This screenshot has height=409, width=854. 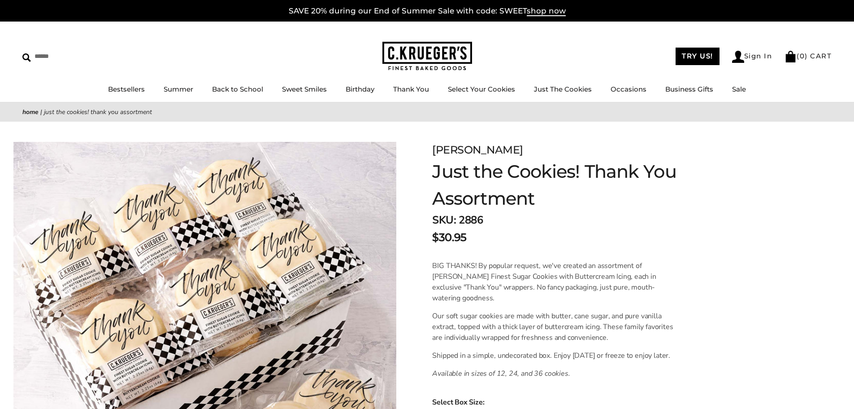 I want to click on nav: breadcrumbs, so click(x=427, y=112).